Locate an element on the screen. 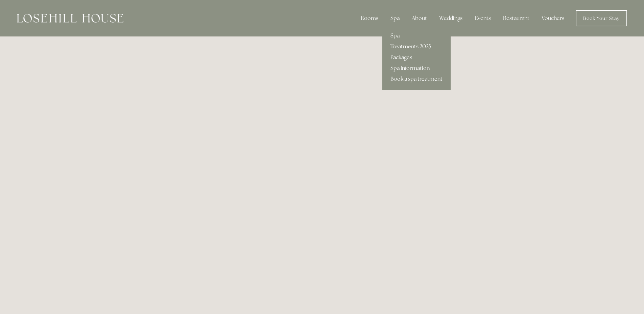  div: Events is located at coordinates (483, 18).